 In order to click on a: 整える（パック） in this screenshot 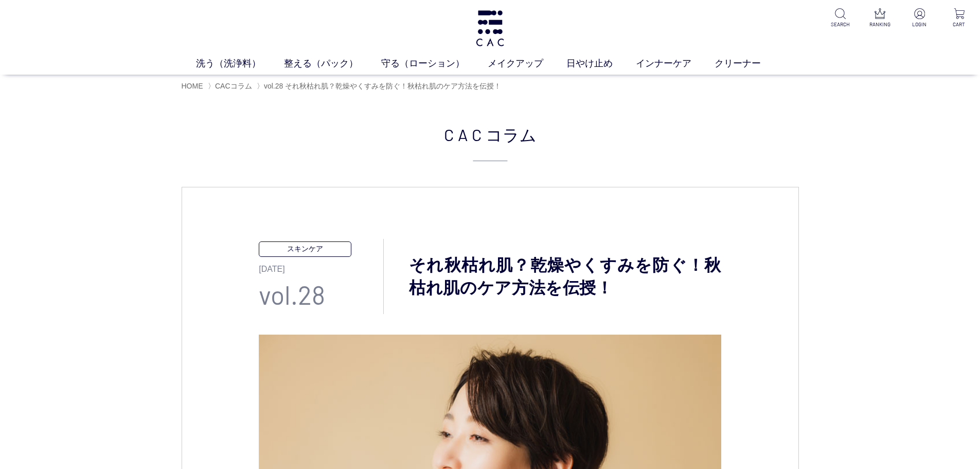, I will do `click(332, 64)`.